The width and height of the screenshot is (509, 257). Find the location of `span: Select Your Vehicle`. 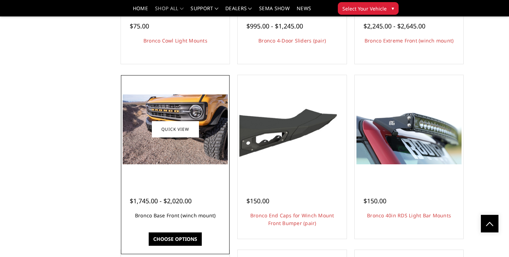

span: Select Your Vehicle is located at coordinates (364, 8).